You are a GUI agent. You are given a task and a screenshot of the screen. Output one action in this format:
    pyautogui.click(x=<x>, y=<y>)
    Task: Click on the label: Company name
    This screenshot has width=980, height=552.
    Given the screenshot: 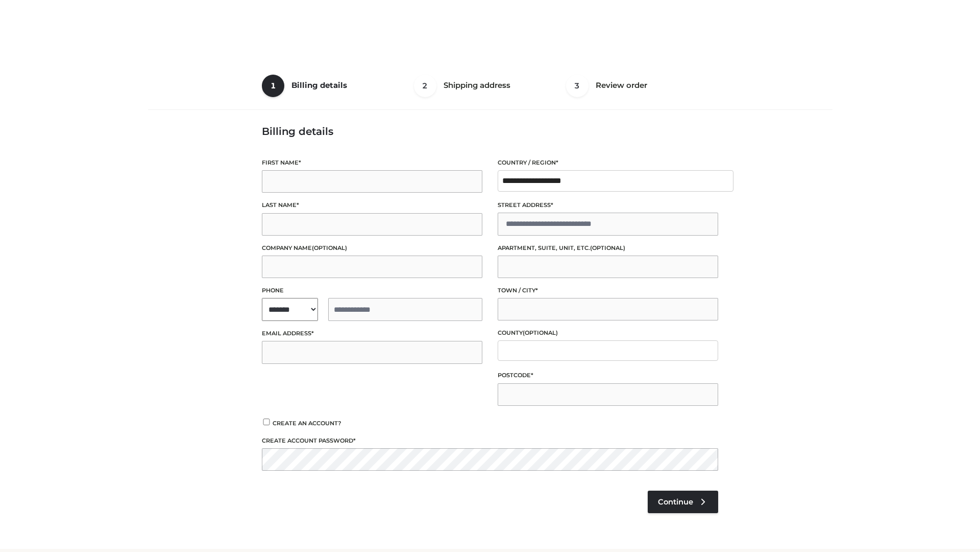 What is the action you would take?
    pyautogui.click(x=372, y=248)
    